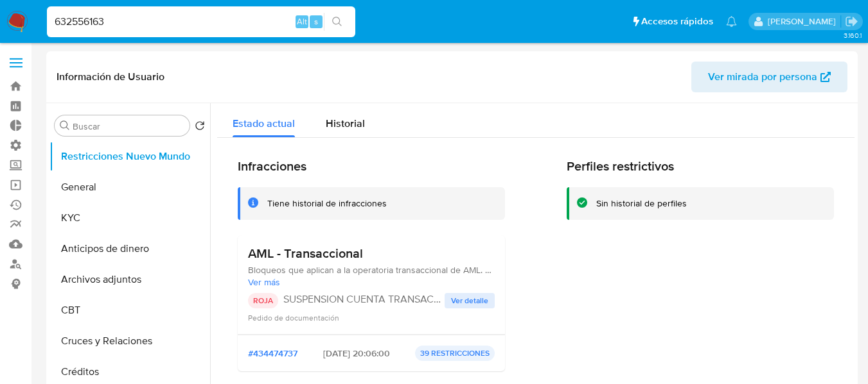 This screenshot has height=384, width=868. I want to click on input: Buscar, so click(128, 127).